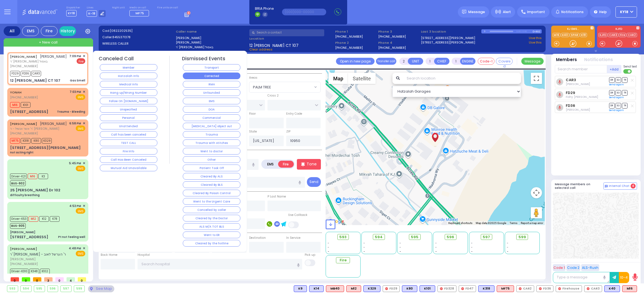 This screenshot has width=644, height=294. What do you see at coordinates (48, 279) in the screenshot?
I see `span: 3` at bounding box center [48, 279].